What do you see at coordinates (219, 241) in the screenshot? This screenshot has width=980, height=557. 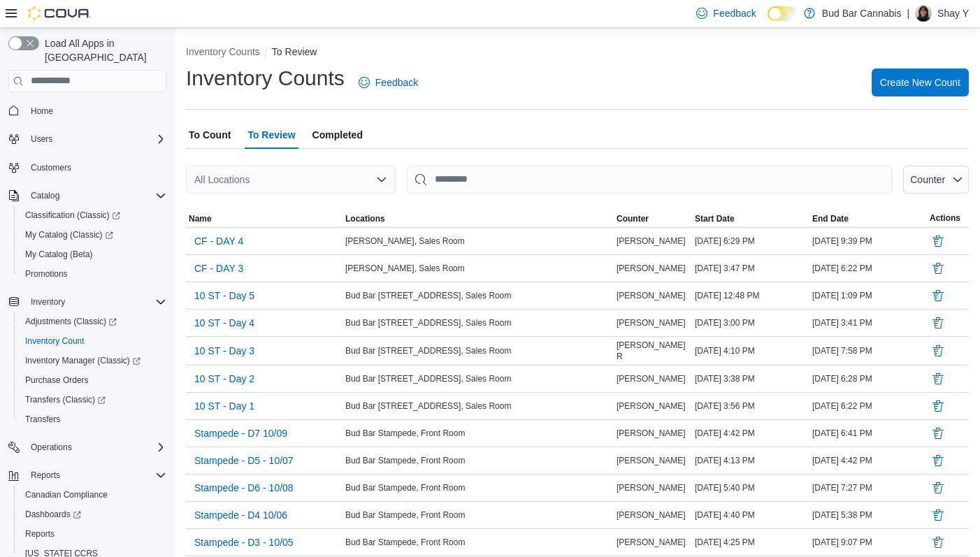 I see `button: CF - DAY 4` at bounding box center [219, 241].